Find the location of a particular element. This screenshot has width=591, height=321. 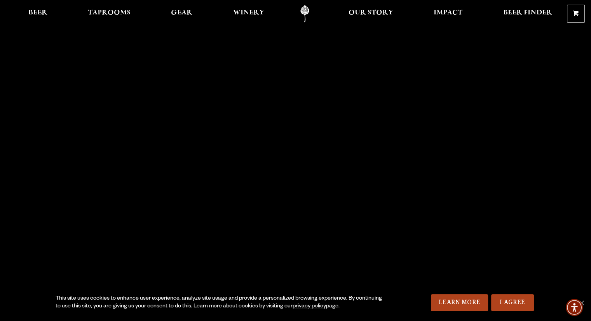

span: Beer Finder is located at coordinates (528, 13).